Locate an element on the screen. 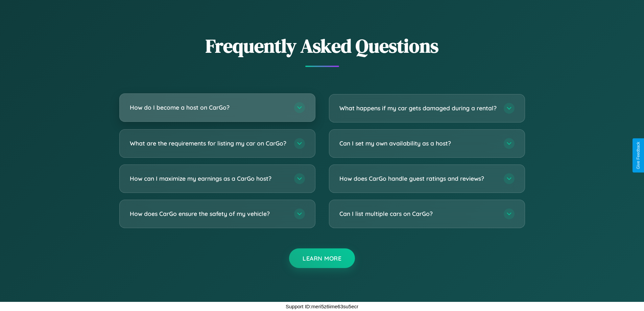 Image resolution: width=644 pixels, height=311 pixels. p: Support ID: meri5z6ime63su5ecr is located at coordinates (322, 306).